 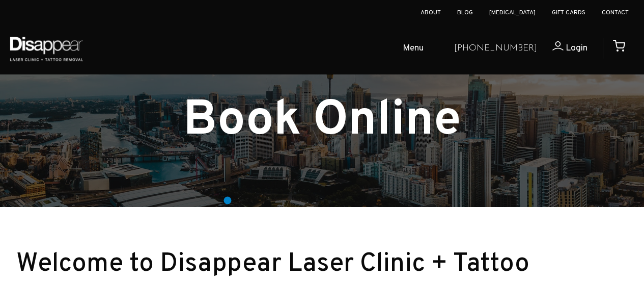 What do you see at coordinates (615, 12) in the screenshot?
I see `a: Contact` at bounding box center [615, 12].